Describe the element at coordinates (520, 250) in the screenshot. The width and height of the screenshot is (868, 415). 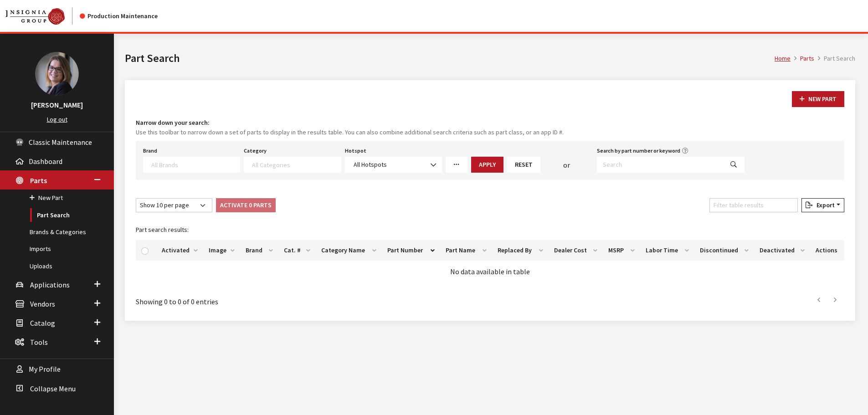
I see `th: Replaced By: activate to sort column ascending` at that location.